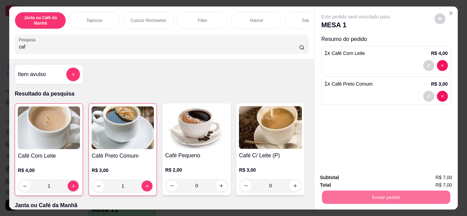 Image resolution: width=467 pixels, height=216 pixels. What do you see at coordinates (94, 20) in the screenshot?
I see `p: Tapiocas` at bounding box center [94, 20].